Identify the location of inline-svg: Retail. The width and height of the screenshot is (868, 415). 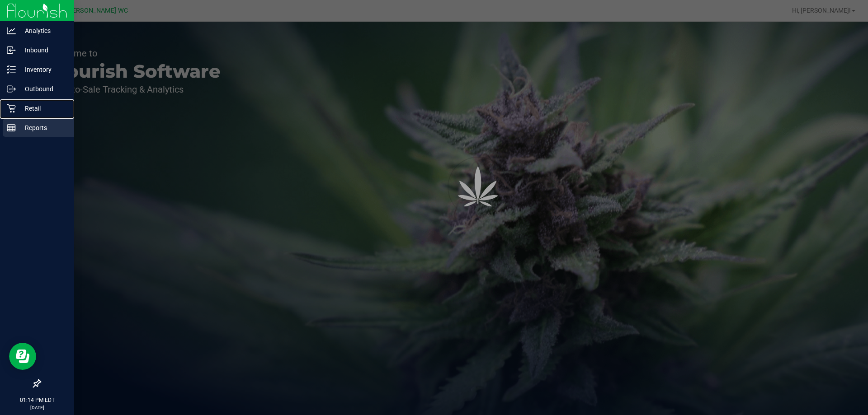
(11, 108).